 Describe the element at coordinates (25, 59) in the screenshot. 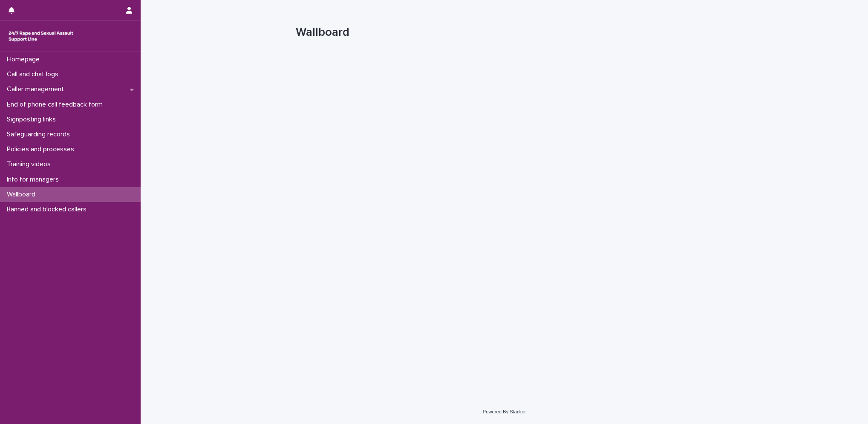

I see `p: Homepage` at that location.